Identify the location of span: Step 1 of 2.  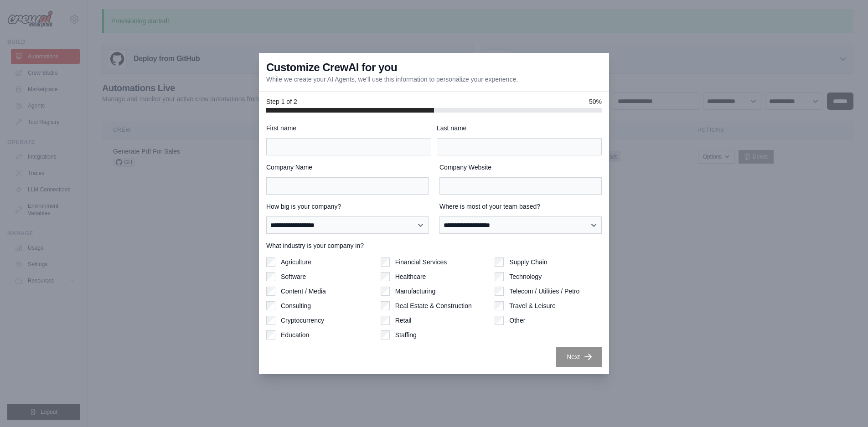
(282, 101).